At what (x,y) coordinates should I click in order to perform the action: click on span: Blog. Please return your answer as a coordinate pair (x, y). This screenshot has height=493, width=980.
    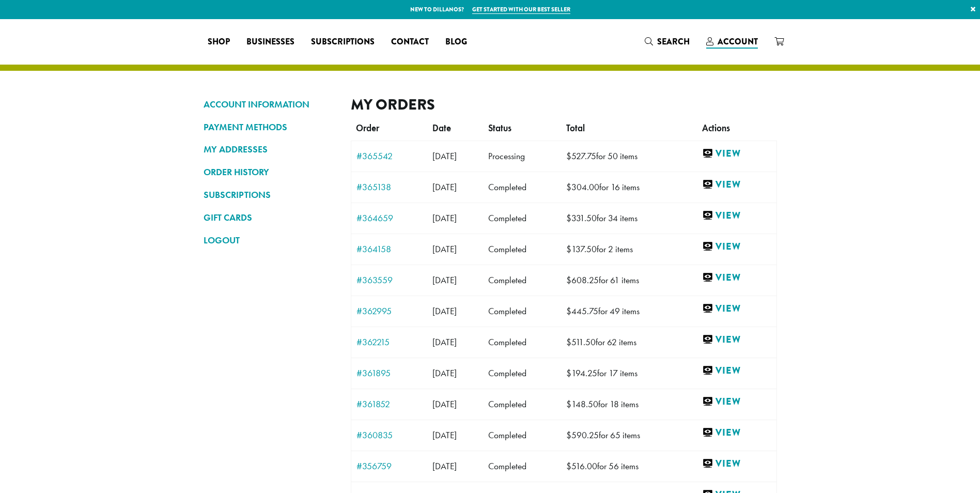
    Looking at the image, I should click on (456, 42).